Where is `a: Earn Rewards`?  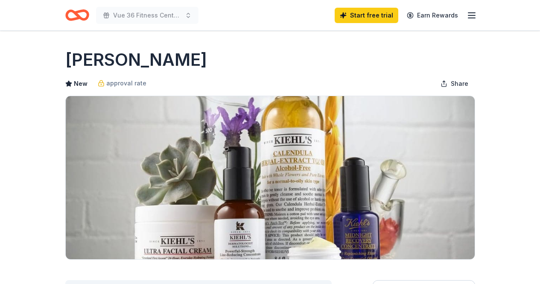 a: Earn Rewards is located at coordinates (433, 15).